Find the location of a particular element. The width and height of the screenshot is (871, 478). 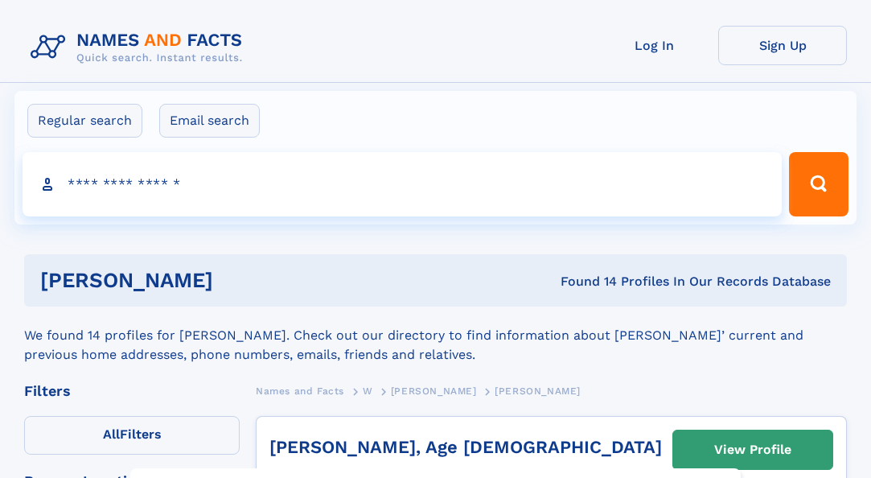

div: View Profile is located at coordinates (753, 450).